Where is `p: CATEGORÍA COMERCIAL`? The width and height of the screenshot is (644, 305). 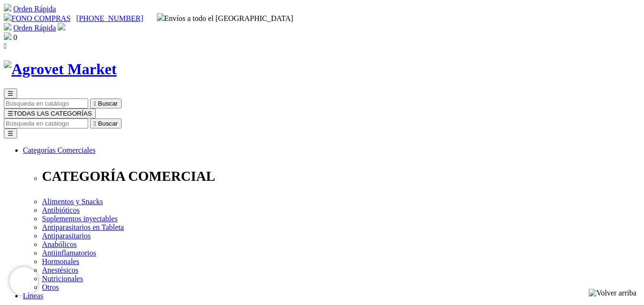
p: CATEGORÍA COMERCIAL is located at coordinates (341, 176).